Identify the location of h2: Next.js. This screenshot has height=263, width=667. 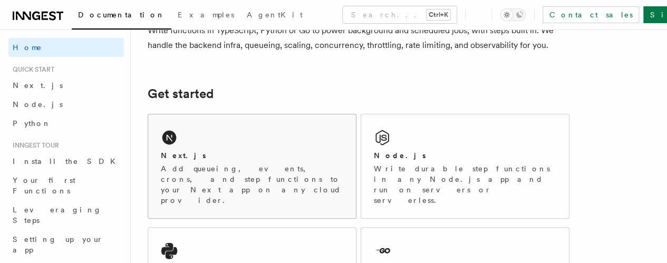
(183, 155).